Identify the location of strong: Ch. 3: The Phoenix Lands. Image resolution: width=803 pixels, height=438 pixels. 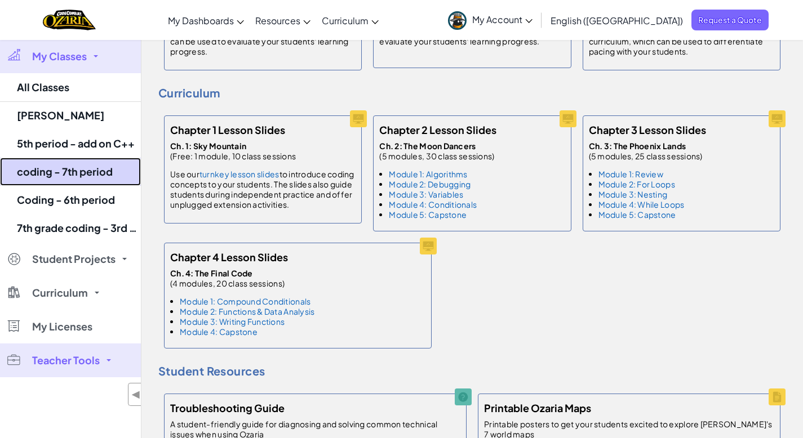
(637, 146).